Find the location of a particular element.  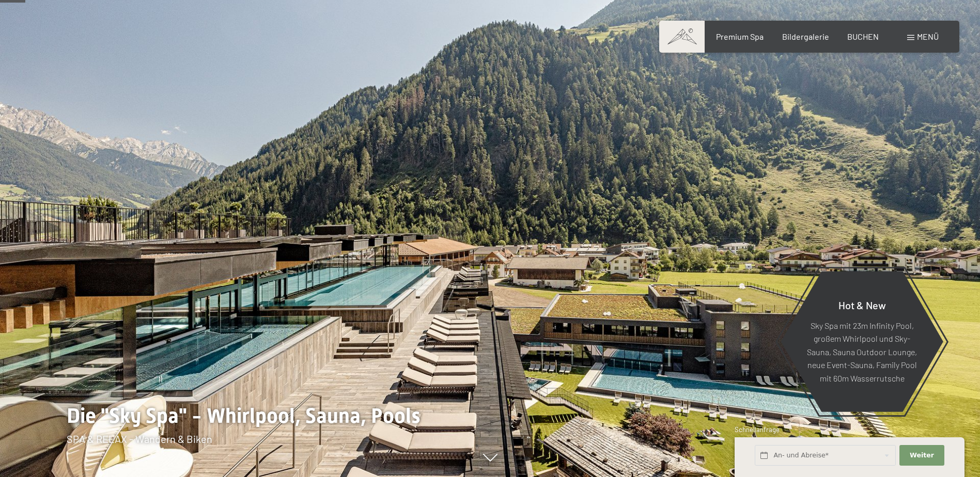

span: BUCHEN is located at coordinates (863, 36).